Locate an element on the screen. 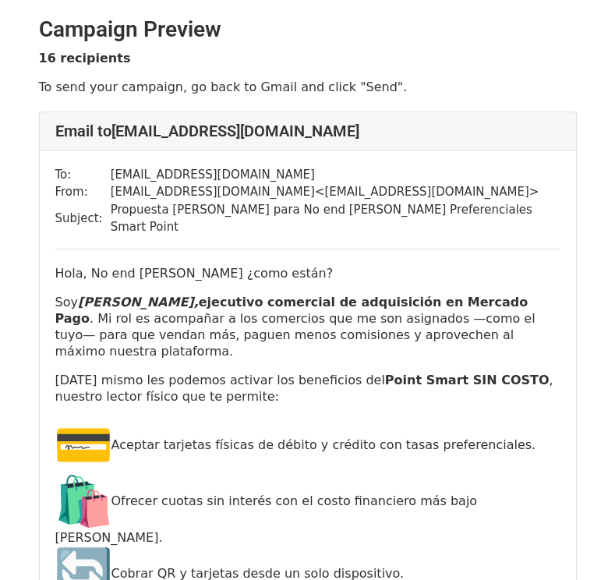 The image size is (615, 580). b: ejecutivo comercial de adquisición en Mercado Pago is located at coordinates (292, 310).